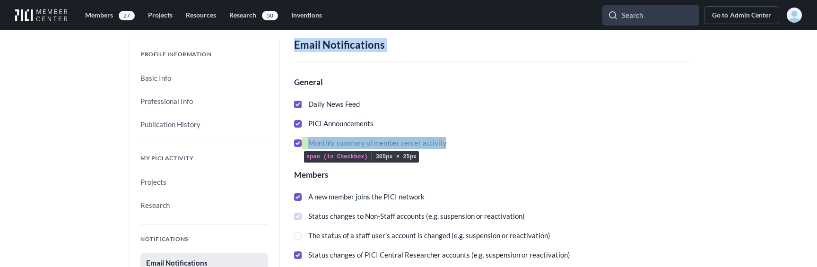  What do you see at coordinates (204, 158) in the screenshot?
I see `h3: My PICI activity` at bounding box center [204, 158].